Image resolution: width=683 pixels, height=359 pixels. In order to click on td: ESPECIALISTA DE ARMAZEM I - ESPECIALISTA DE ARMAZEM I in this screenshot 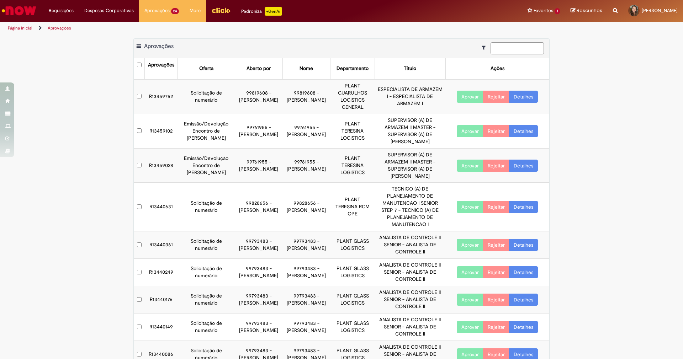, I will do `click(410, 96)`.